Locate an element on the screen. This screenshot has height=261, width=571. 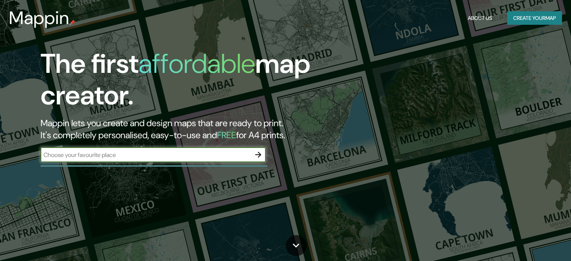
h1: The first map creator. is located at coordinates (183, 83).